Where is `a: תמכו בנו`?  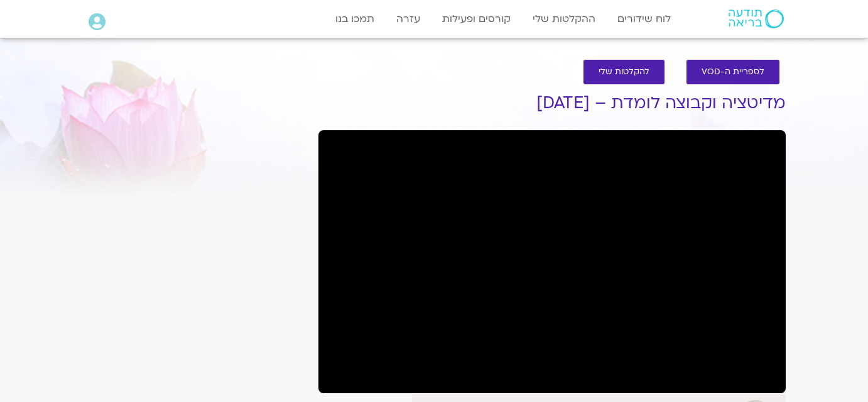 a: תמכו בנו is located at coordinates (355, 18).